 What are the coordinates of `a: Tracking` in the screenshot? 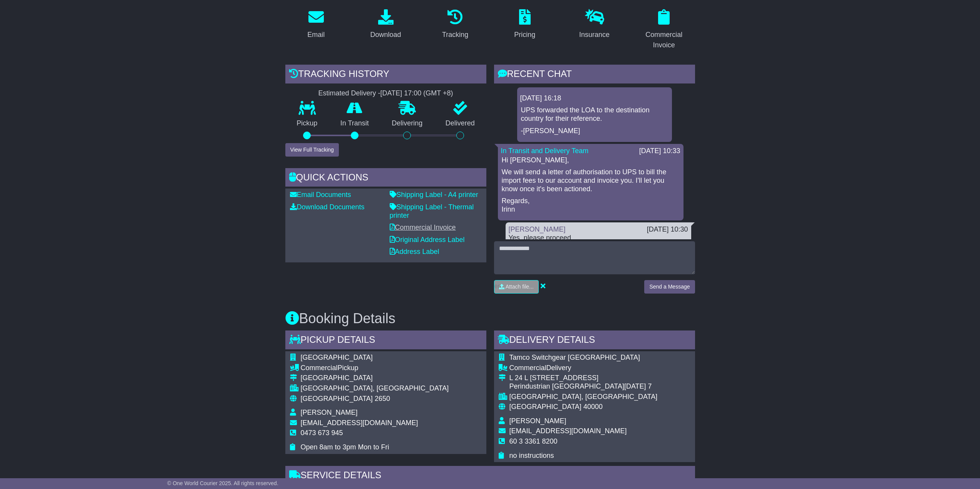 It's located at (455, 25).